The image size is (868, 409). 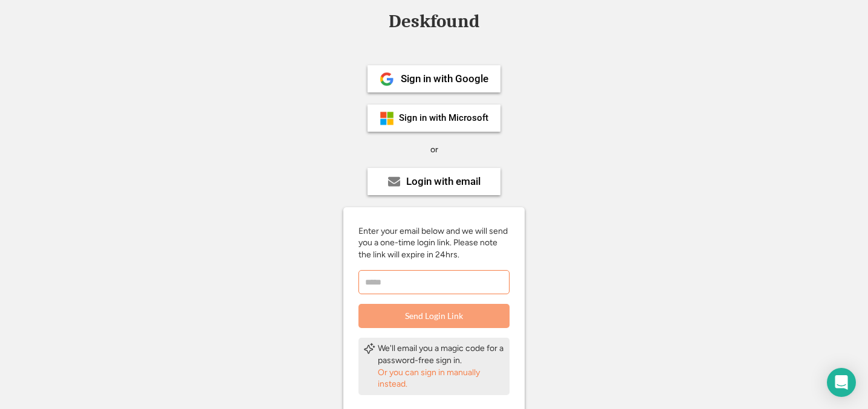 I want to click on div: Or you can sign in manually instead., so click(x=441, y=378).